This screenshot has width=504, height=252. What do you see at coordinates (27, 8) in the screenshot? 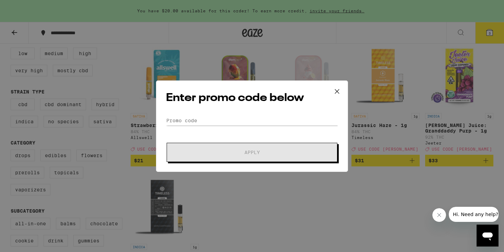
I see `span: Hi. Need any help?` at bounding box center [27, 8].